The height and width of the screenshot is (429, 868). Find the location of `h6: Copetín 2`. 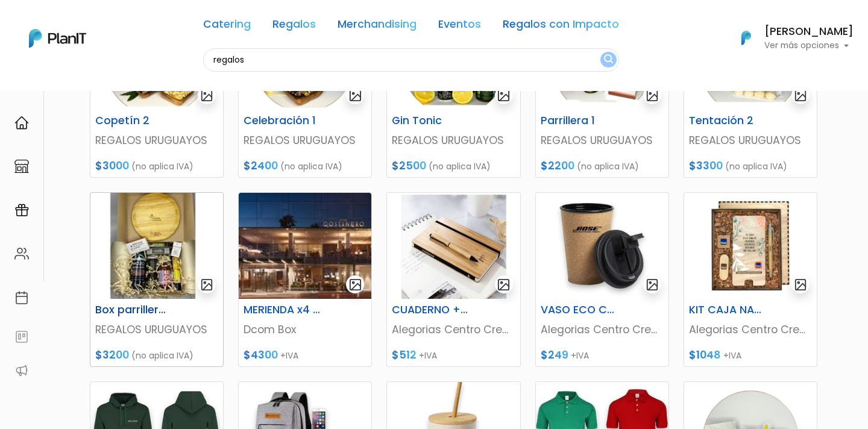

h6: Copetín 2 is located at coordinates (134, 121).